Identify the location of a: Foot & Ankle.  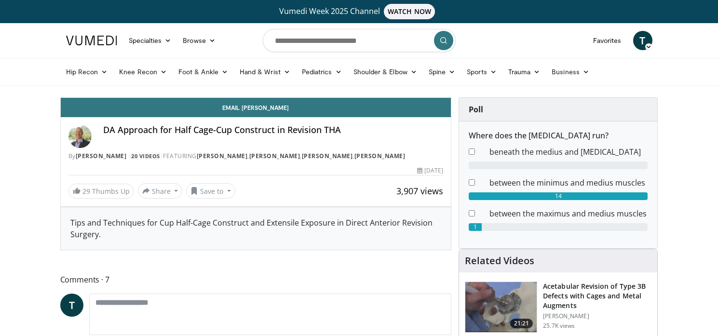
(203, 72).